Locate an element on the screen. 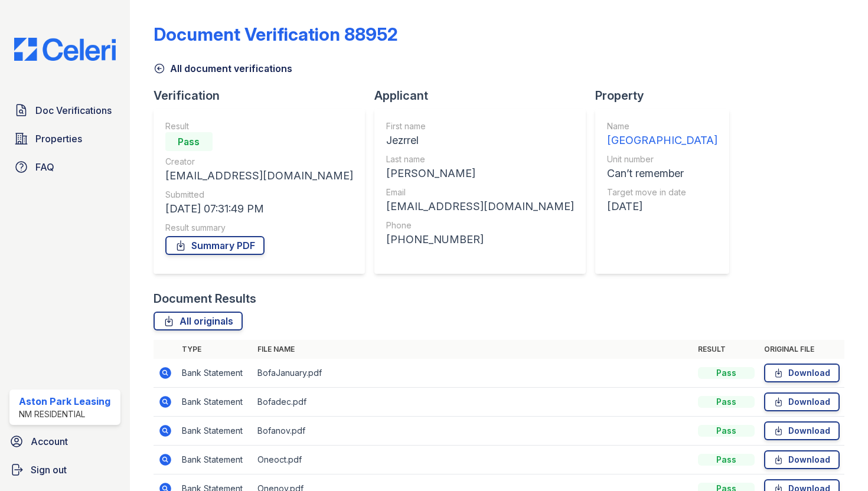 This screenshot has height=491, width=868. th: Result is located at coordinates (726, 349).